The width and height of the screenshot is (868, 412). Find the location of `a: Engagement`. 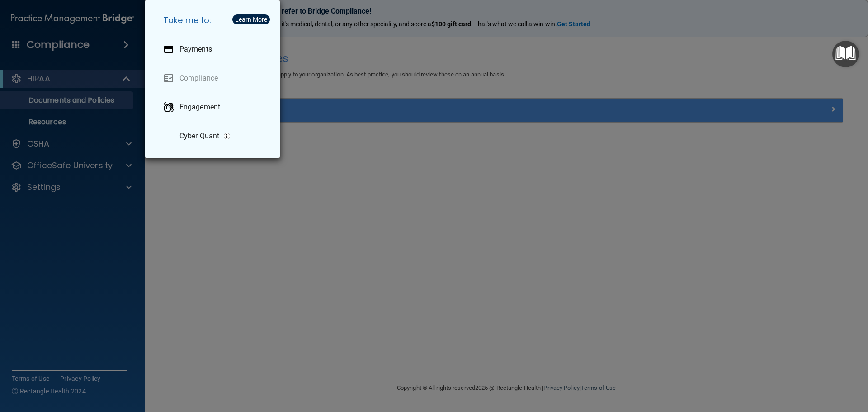

a: Engagement is located at coordinates (214, 107).